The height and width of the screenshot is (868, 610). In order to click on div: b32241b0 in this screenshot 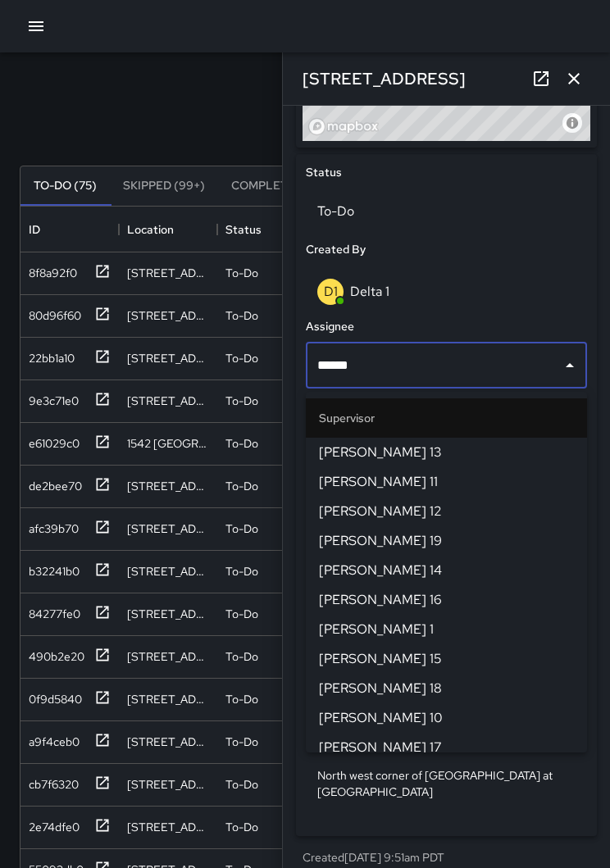, I will do `click(50, 568)`.